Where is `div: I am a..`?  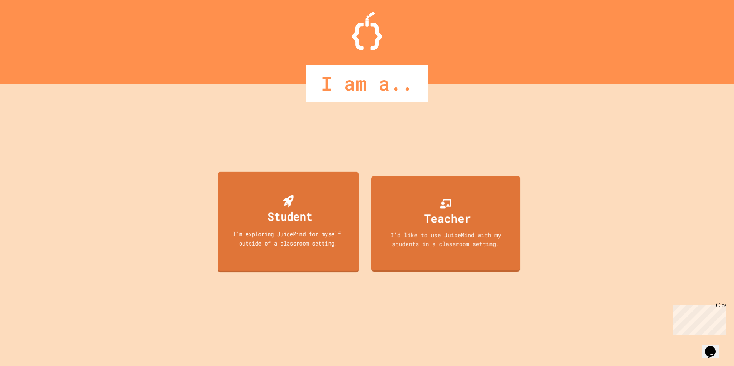 div: I am a.. is located at coordinates (367, 83).